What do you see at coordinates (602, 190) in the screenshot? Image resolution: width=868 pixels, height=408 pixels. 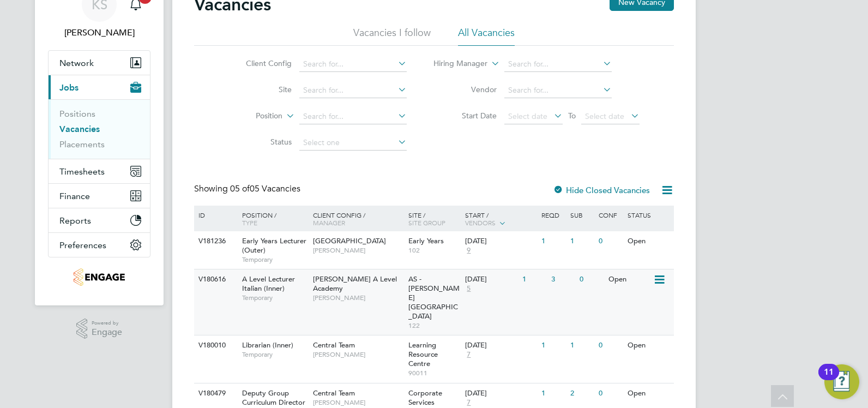 I see `label: Hide Closed Vacancies` at bounding box center [602, 190].